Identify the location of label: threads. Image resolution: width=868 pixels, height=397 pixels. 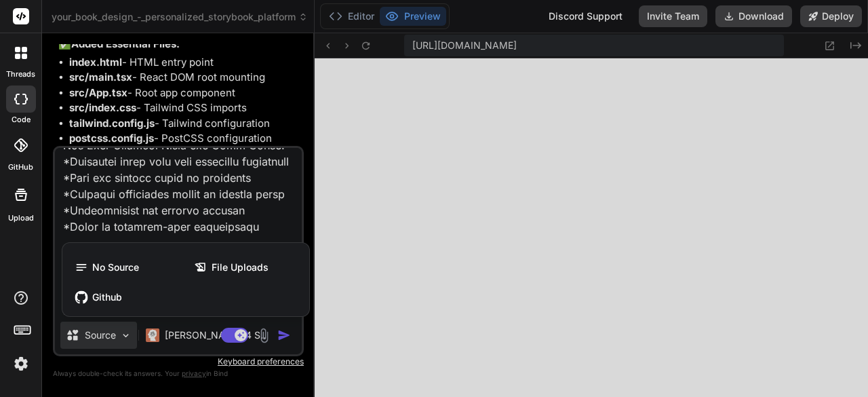
(21, 74).